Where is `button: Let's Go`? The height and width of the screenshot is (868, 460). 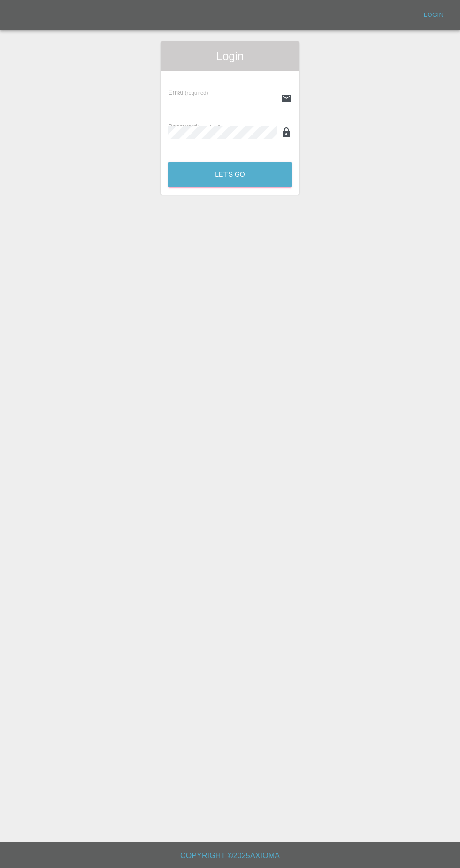
button: Let's Go is located at coordinates (230, 174).